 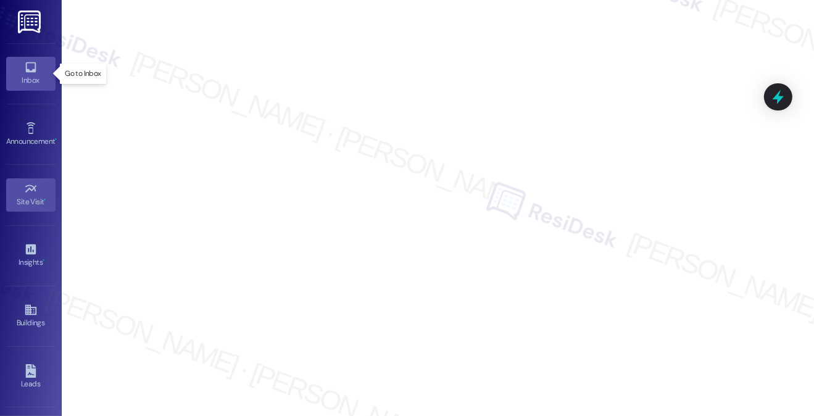 I want to click on a: Inbox, so click(x=31, y=73).